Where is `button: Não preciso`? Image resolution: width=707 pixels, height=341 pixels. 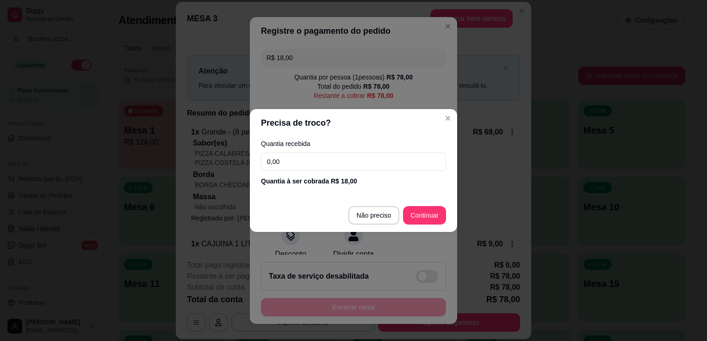
button: Não preciso is located at coordinates (374, 216).